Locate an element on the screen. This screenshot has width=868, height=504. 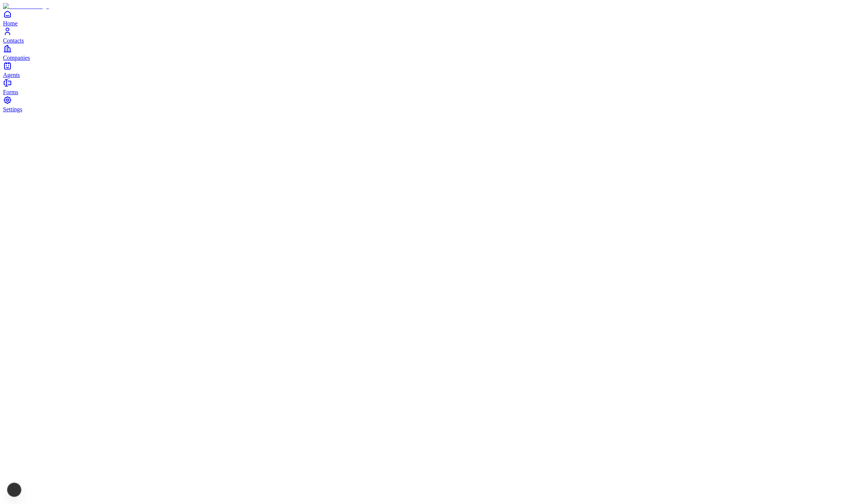
a: Home is located at coordinates (434, 18).